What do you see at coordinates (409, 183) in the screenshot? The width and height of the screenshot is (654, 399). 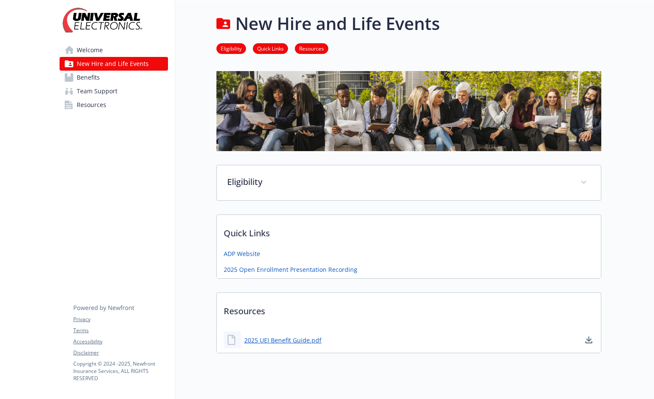 I see `div: Eligibility` at bounding box center [409, 183].